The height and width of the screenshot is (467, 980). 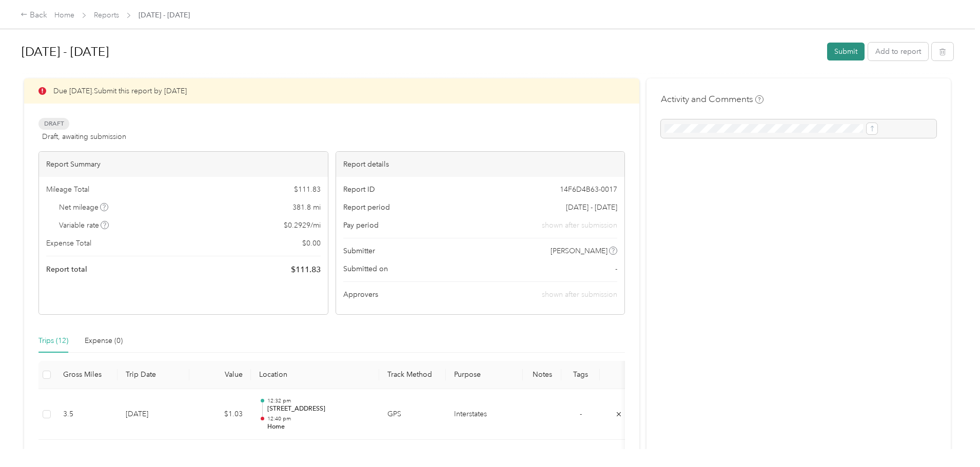 I want to click on th: Notes, so click(x=542, y=375).